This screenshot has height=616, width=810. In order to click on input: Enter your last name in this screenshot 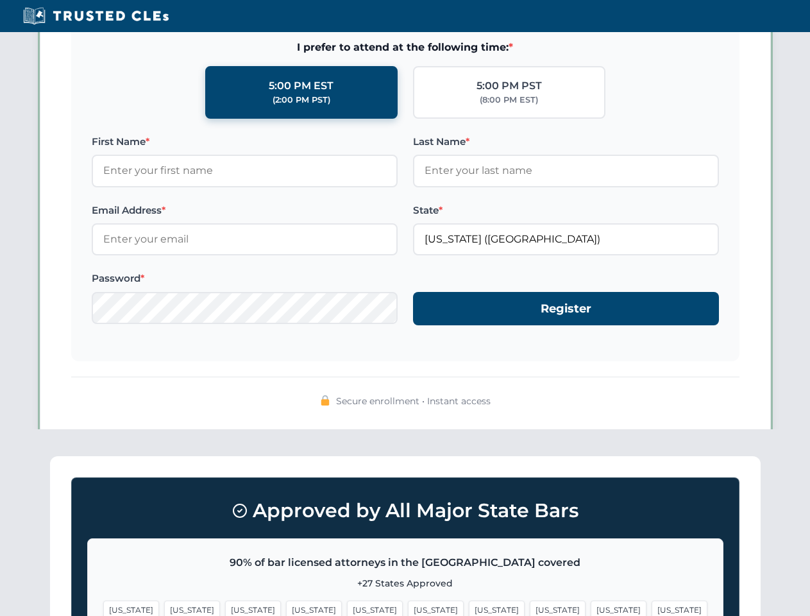, I will do `click(566, 171)`.